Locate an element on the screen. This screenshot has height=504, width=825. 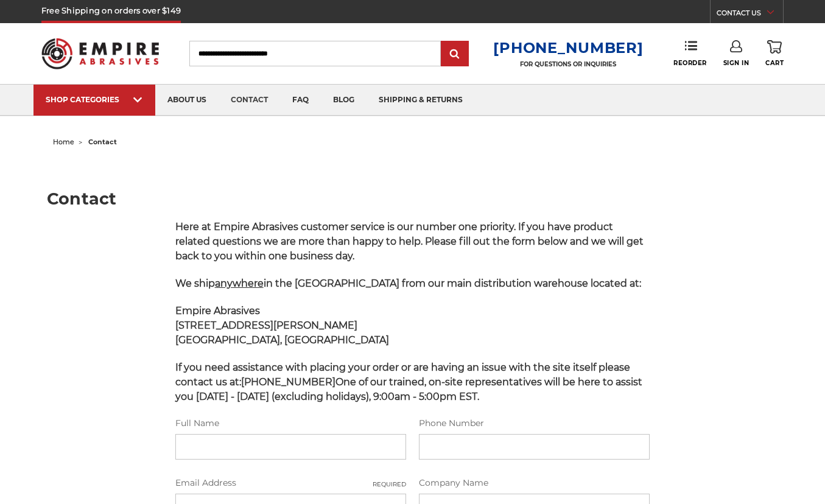
h1: Contact is located at coordinates (412, 198).